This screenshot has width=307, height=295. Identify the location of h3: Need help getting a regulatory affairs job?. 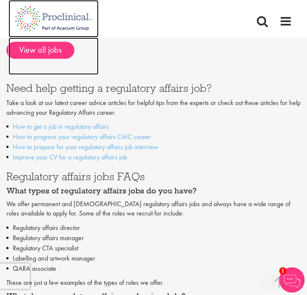
(154, 88).